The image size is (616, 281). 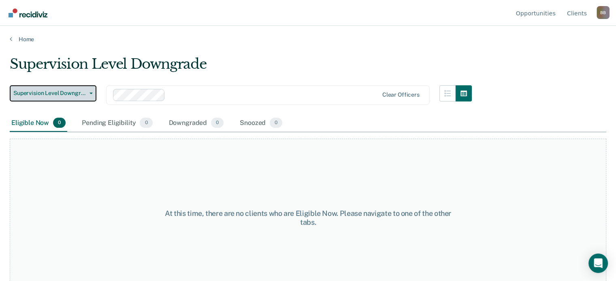 I want to click on div: Pending Eligibility0, so click(x=117, y=123).